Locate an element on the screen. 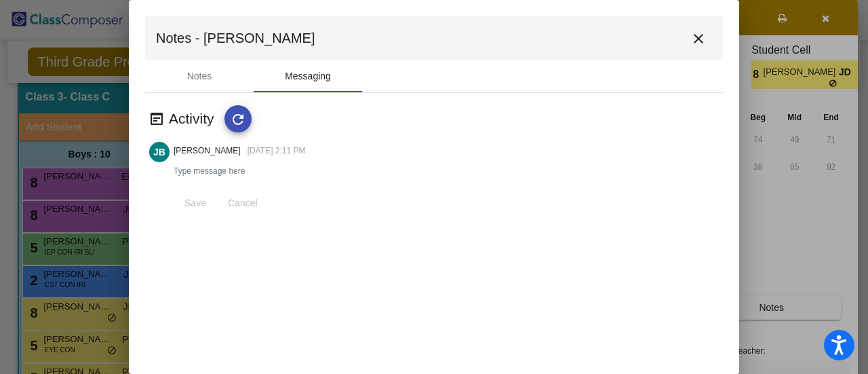  div: Messaging is located at coordinates (308, 76).